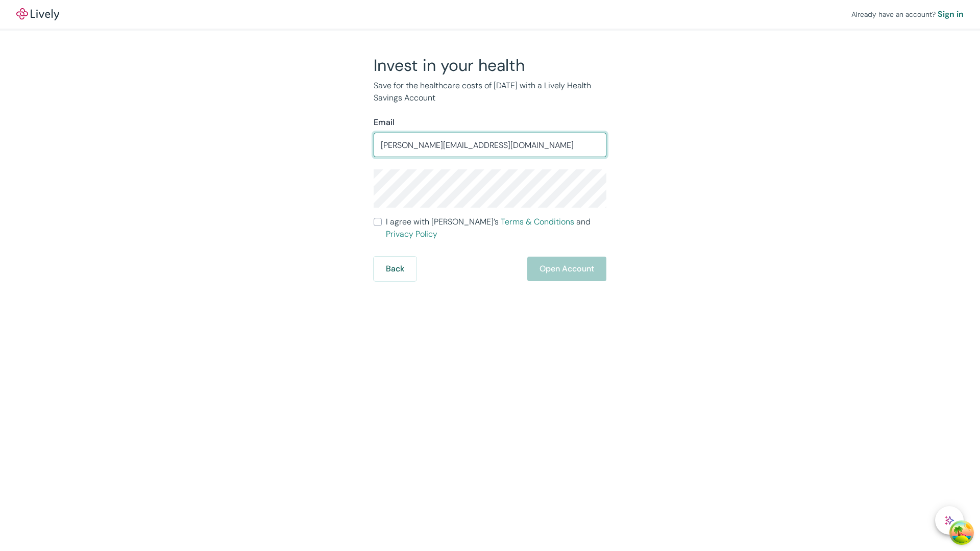  What do you see at coordinates (537, 222) in the screenshot?
I see `a: Terms & Conditions` at bounding box center [537, 222].